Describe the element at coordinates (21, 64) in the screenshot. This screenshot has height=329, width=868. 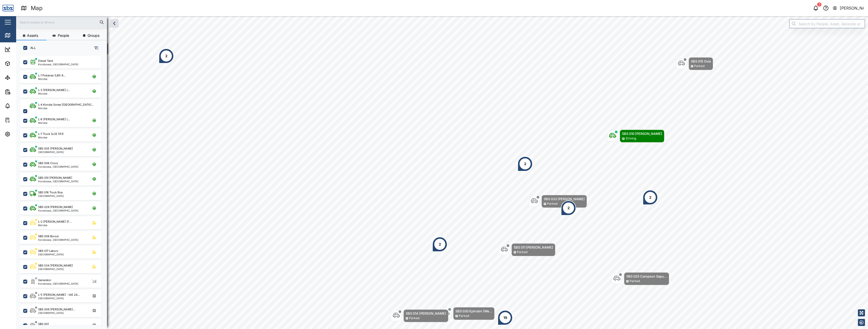
I see `div: Assets` at that location.